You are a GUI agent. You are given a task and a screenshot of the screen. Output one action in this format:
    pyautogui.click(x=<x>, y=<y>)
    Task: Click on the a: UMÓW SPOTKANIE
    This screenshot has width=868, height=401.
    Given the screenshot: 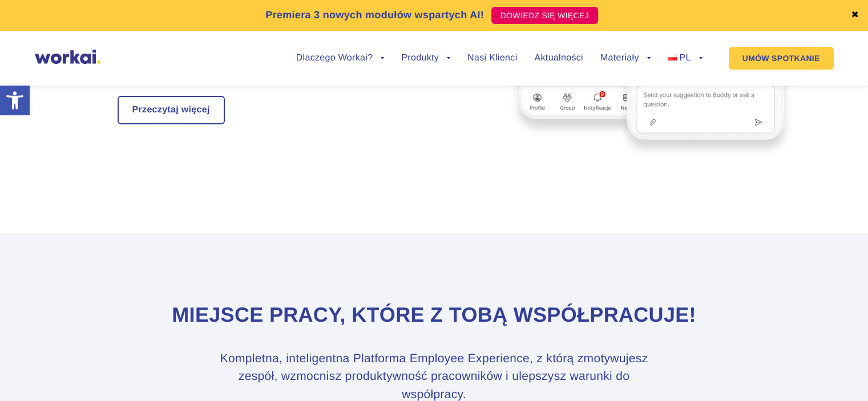 What is the action you would take?
    pyautogui.click(x=781, y=58)
    